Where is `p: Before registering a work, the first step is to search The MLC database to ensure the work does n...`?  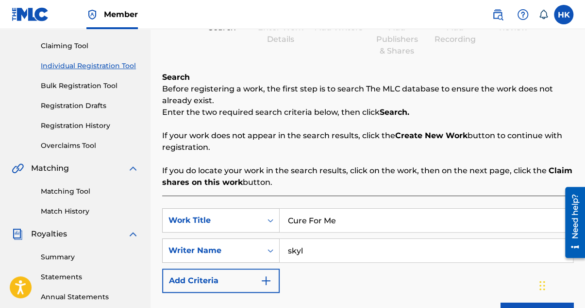 p: Before registering a work, the first step is to search The MLC database to ensure the work does n... is located at coordinates (368, 95).